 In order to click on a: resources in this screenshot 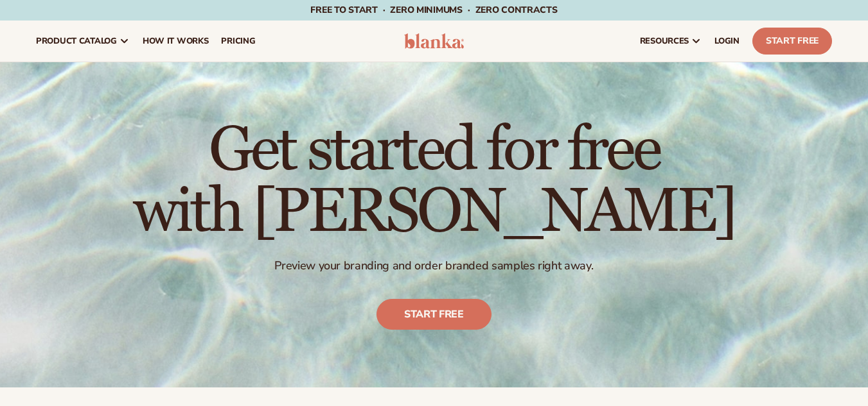, I will do `click(671, 41)`.